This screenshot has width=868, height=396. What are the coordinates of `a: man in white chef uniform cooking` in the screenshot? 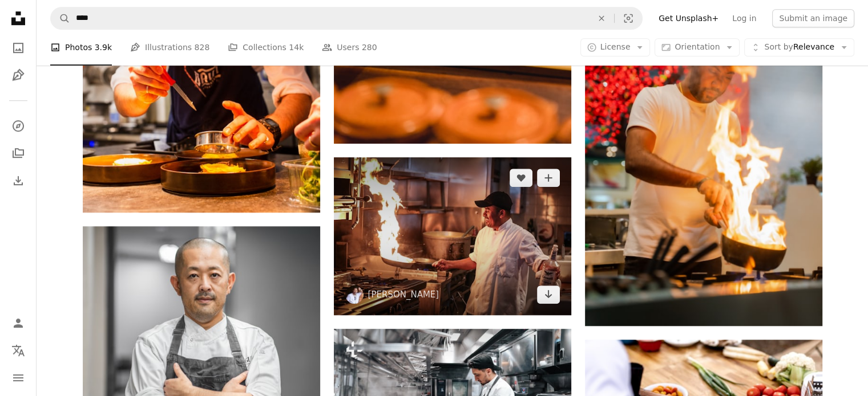 It's located at (453, 236).